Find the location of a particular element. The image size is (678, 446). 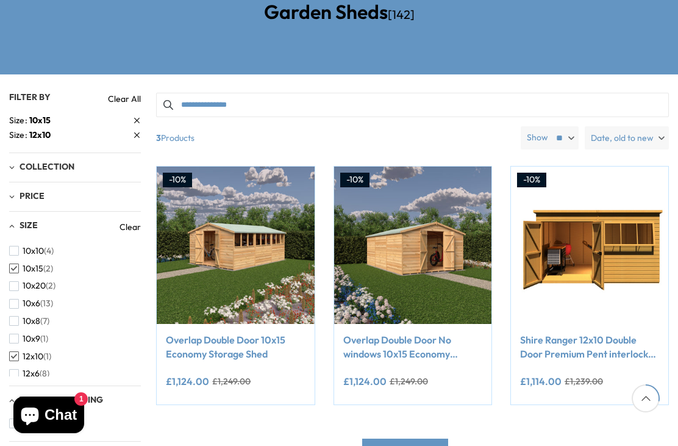

a: Clear is located at coordinates (130, 227).